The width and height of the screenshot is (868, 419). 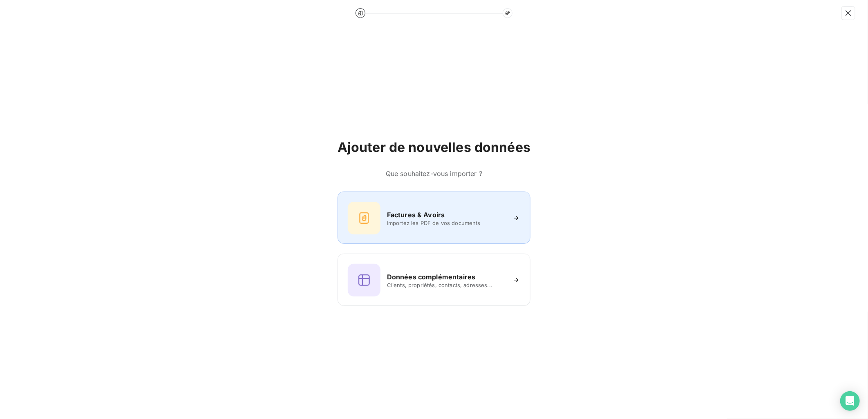 What do you see at coordinates (446, 285) in the screenshot?
I see `span: Clients, propriétés, contacts, adresses...` at bounding box center [446, 285].